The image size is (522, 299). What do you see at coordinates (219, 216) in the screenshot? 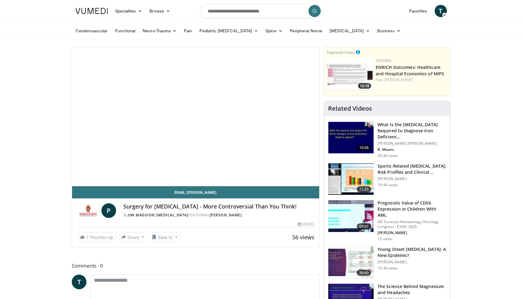
I see `div: By FEATURING` at bounding box center [219, 216].